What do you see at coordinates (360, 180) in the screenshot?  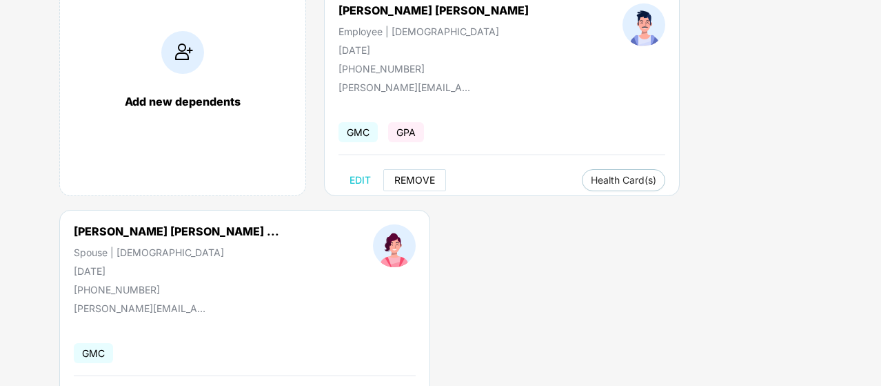 I see `span: EDIT` at bounding box center [360, 180].